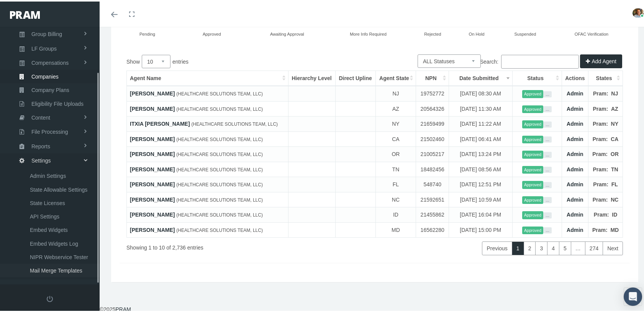  Describe the element at coordinates (638, 12) in the screenshot. I see `img: S_Profile_Picture_15241.jpg` at that location.